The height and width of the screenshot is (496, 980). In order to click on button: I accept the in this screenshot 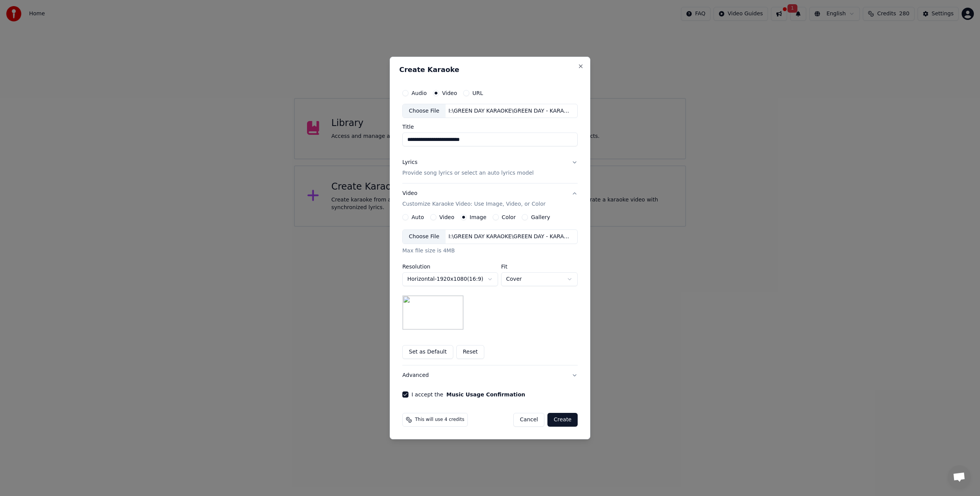, I will do `click(486, 395)`.